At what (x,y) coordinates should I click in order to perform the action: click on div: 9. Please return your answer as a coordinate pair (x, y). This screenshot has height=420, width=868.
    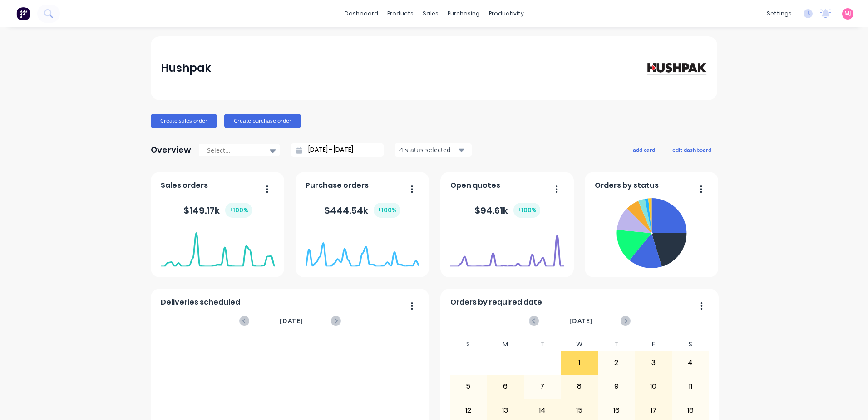
    Looking at the image, I should click on (616, 386).